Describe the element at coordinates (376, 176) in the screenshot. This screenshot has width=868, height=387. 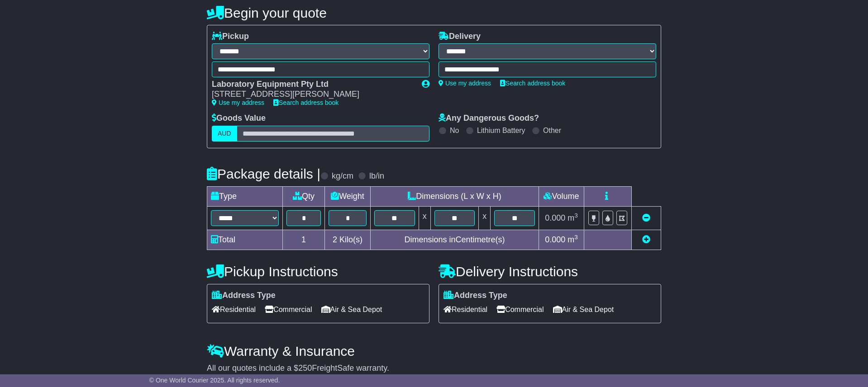
I see `label: lb/in` at that location.